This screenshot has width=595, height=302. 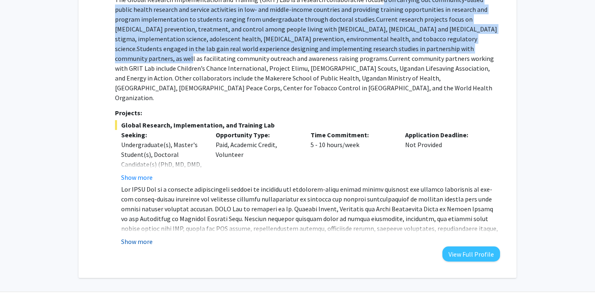 What do you see at coordinates (304, 78) in the screenshot?
I see `span: Current community partners working with GRIT Lab include Children’s Chance International, Project...` at bounding box center [304, 78].